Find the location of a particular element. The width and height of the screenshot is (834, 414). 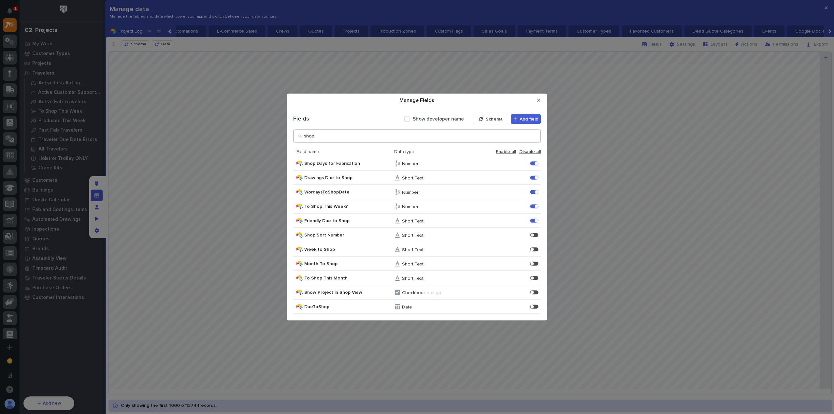

span: Data type is located at coordinates (431, 152).